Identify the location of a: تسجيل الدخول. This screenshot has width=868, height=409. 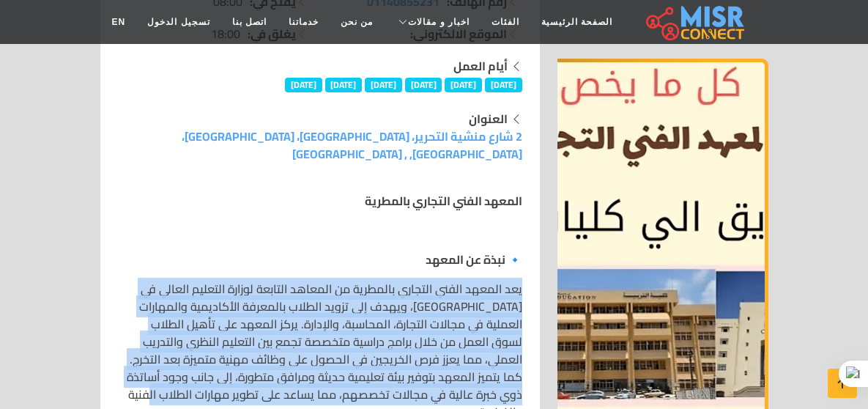
(178, 22).